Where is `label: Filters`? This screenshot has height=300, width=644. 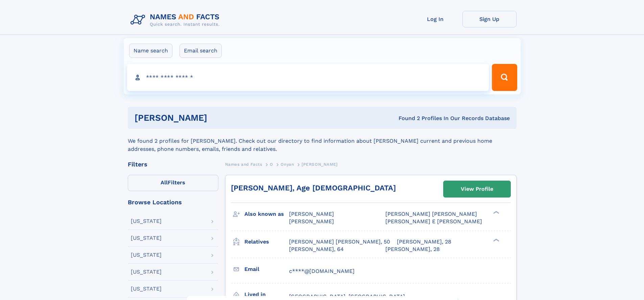
label: Filters is located at coordinates (173, 183).